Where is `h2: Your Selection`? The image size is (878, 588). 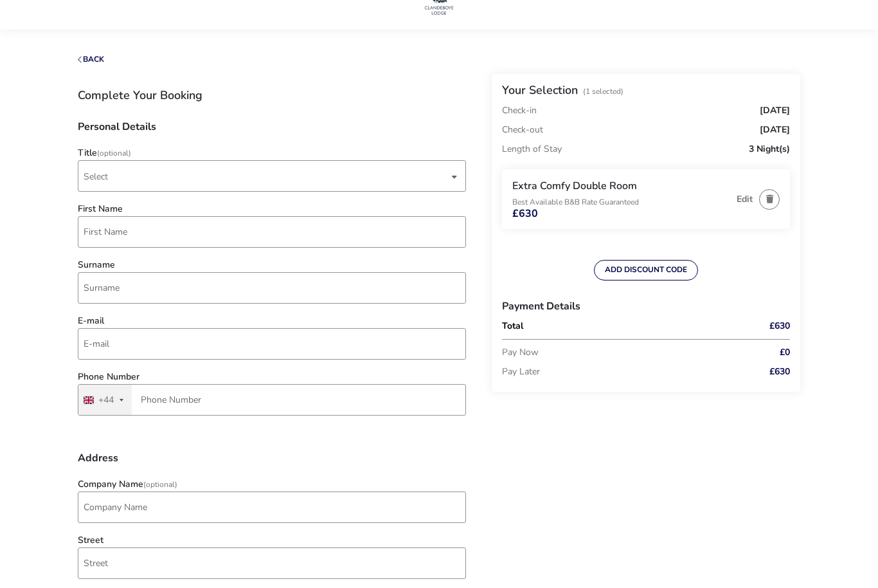
h2: Your Selection is located at coordinates (540, 90).